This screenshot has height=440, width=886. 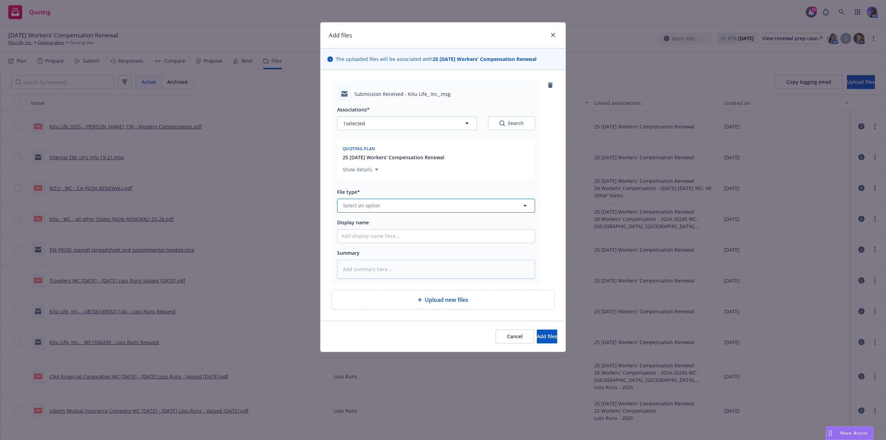 I want to click on span: Quoting plan, so click(x=359, y=149).